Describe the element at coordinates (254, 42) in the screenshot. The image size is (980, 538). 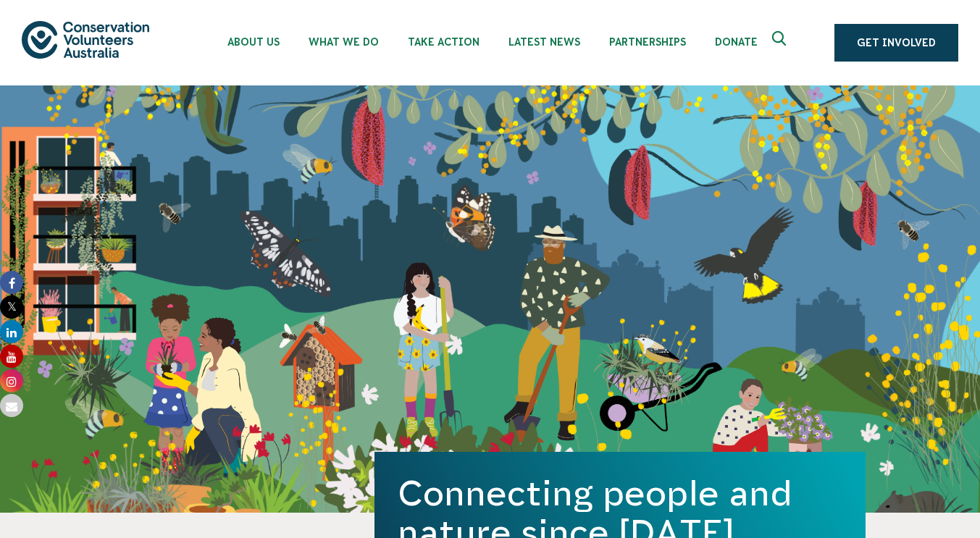
I see `span: About Us` at that location.